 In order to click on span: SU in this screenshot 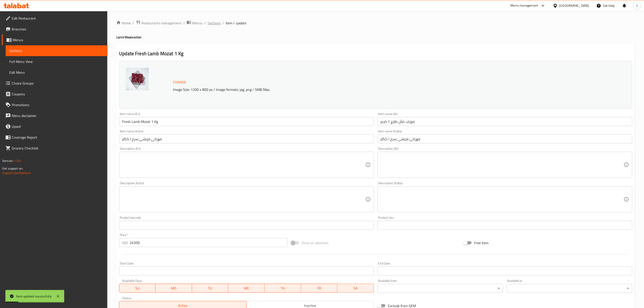, I will do `click(137, 288)`.